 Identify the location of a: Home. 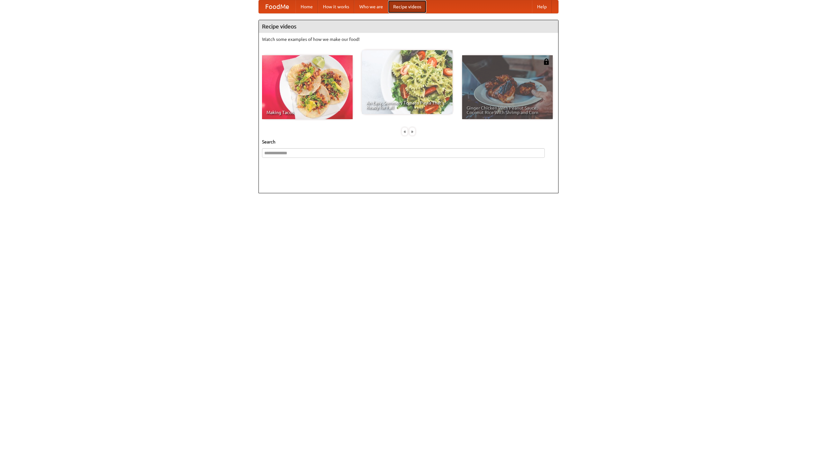
(307, 7).